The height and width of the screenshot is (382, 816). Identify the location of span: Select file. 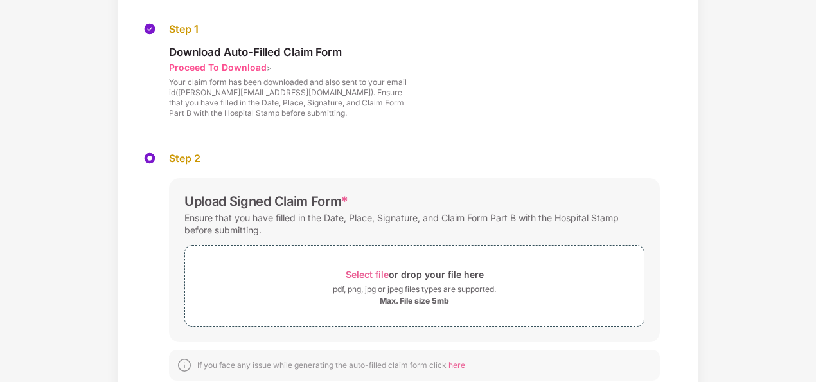
(367, 274).